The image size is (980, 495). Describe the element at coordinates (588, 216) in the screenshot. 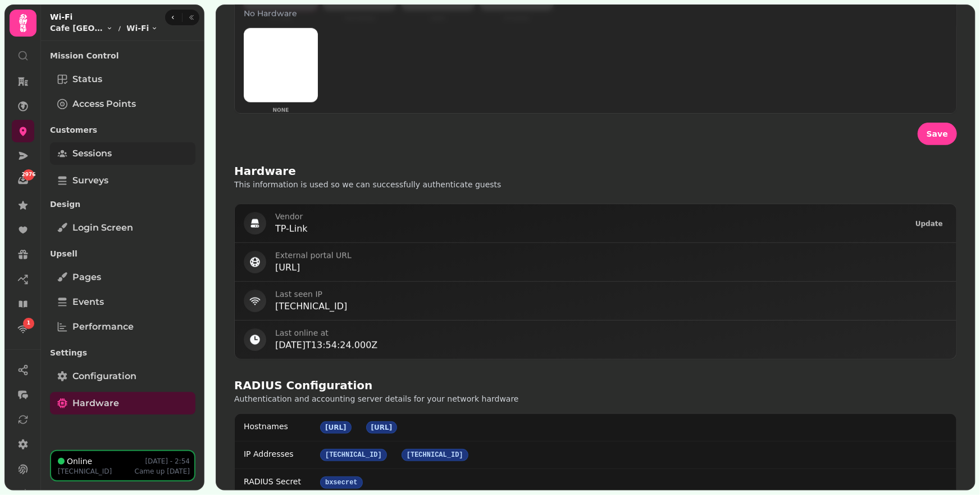

I see `p: Vendor` at that location.